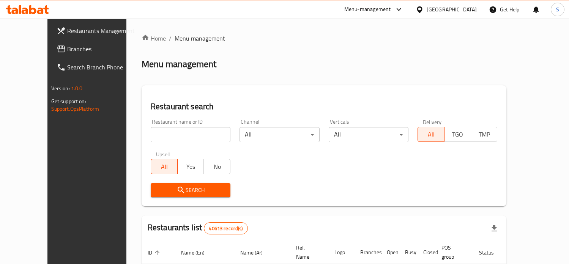 This screenshot has height=264, width=569. What do you see at coordinates (458, 134) in the screenshot?
I see `span: TGO` at bounding box center [458, 134].